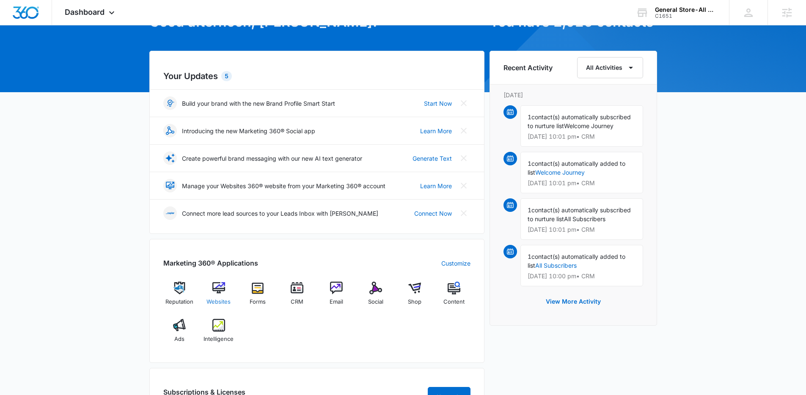 Image resolution: width=806 pixels, height=395 pixels. Describe the element at coordinates (226, 76) in the screenshot. I see `div: 5` at that location.